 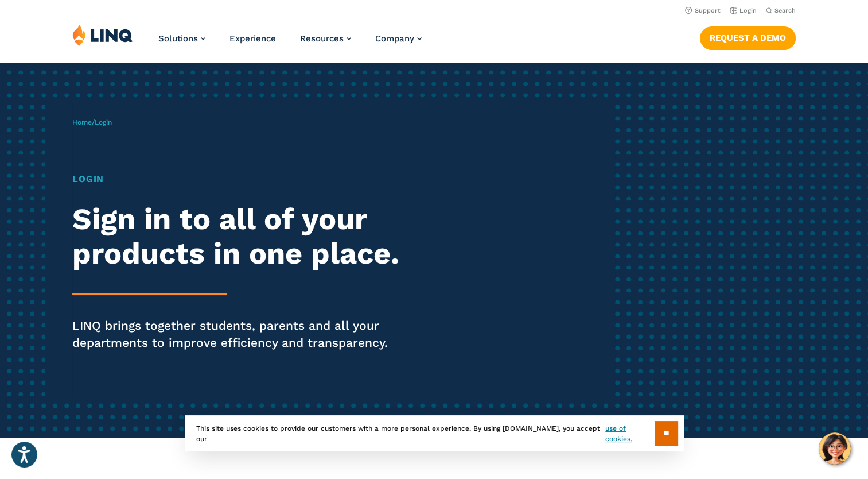 What do you see at coordinates (239, 334) in the screenshot?
I see `p: LINQ brings together students, parents and all your departments to improve efficiency and transpa...` at bounding box center [239, 334].